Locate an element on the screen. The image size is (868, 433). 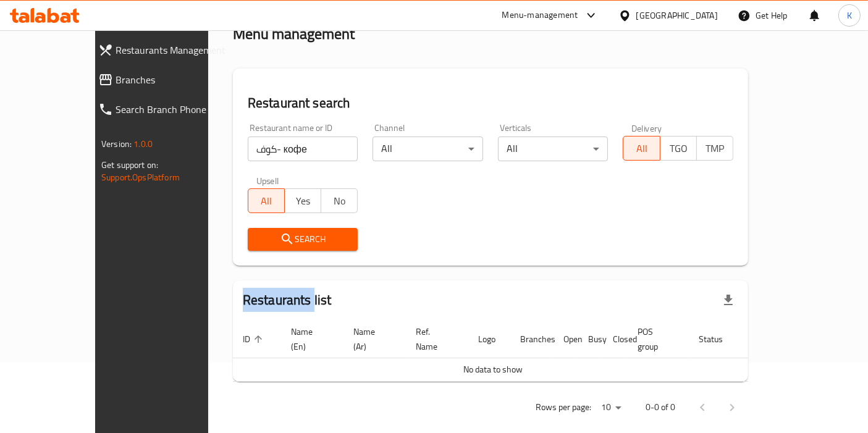
span: Status is located at coordinates (718, 339).